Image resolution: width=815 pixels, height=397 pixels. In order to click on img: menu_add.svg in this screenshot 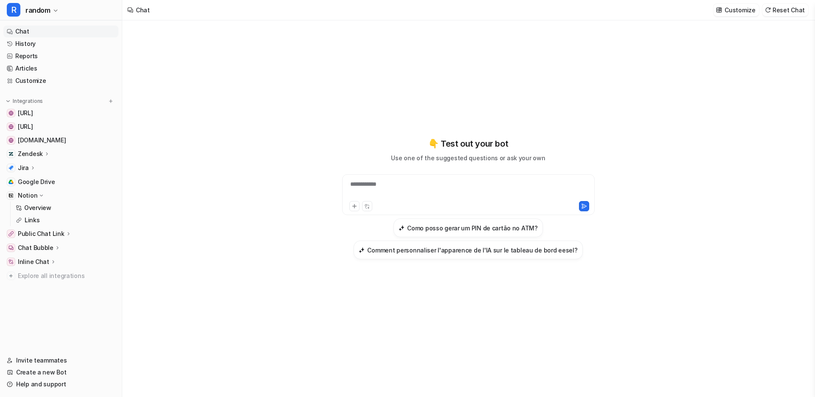, I will do `click(111, 101)`.